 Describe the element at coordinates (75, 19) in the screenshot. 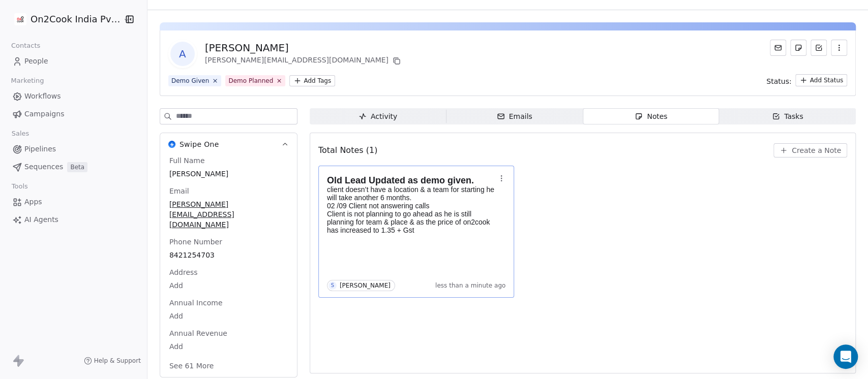

I see `span: On2Cook India Pvt. Ltd.` at that location.